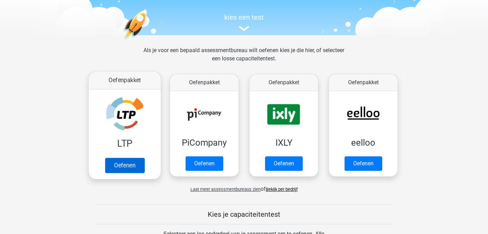 This screenshot has height=234, width=488. What do you see at coordinates (281, 189) in the screenshot?
I see `a: Bekijk per bedrijf` at bounding box center [281, 189].